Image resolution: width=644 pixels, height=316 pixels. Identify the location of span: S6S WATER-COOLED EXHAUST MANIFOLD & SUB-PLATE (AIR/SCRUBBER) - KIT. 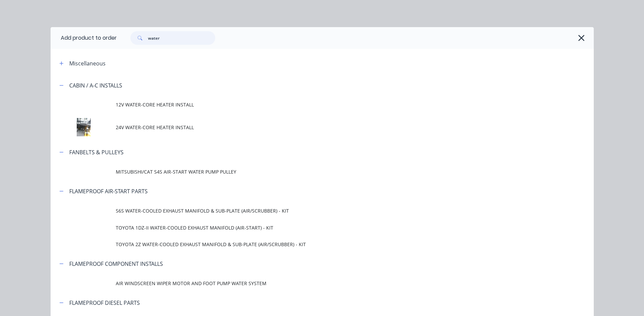
(307, 211).